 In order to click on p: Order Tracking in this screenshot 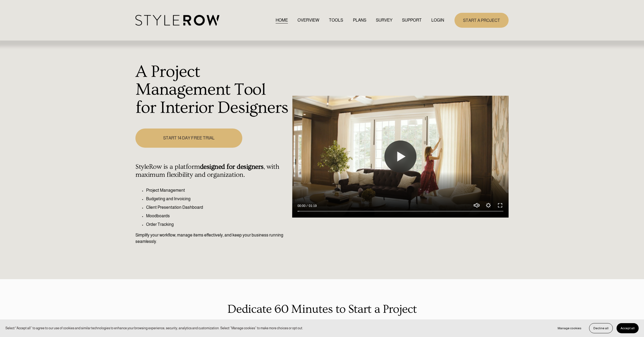, I will do `click(218, 225)`.